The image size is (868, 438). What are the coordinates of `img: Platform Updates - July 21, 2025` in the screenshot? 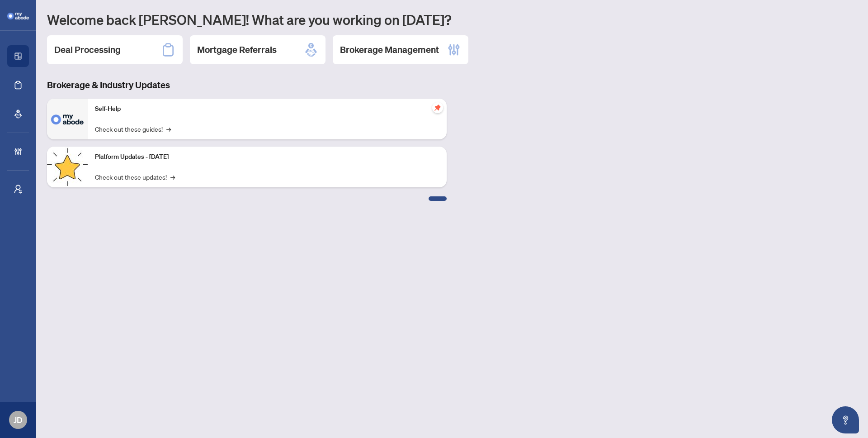 It's located at (67, 167).